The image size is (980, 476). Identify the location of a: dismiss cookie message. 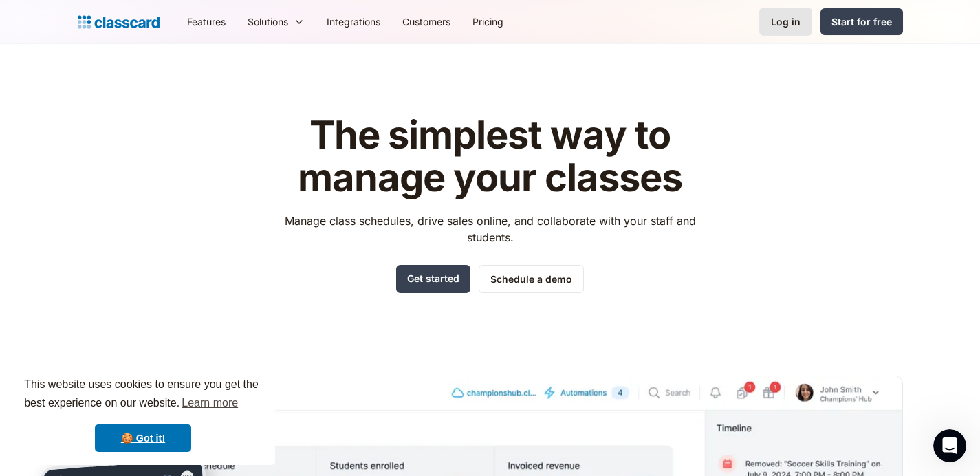
(143, 438).